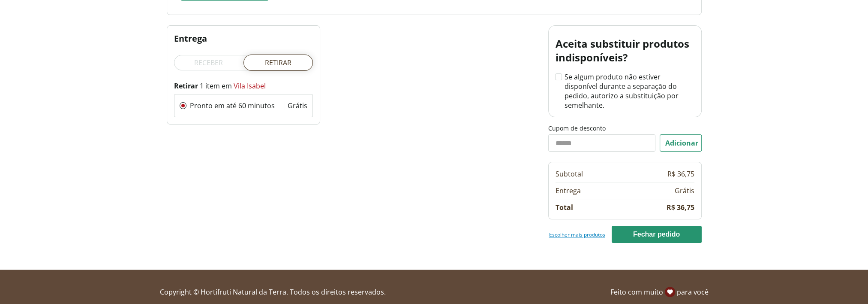 The width and height of the screenshot is (868, 304). Describe the element at coordinates (249, 86) in the screenshot. I see `a: Vila Isabel` at that location.